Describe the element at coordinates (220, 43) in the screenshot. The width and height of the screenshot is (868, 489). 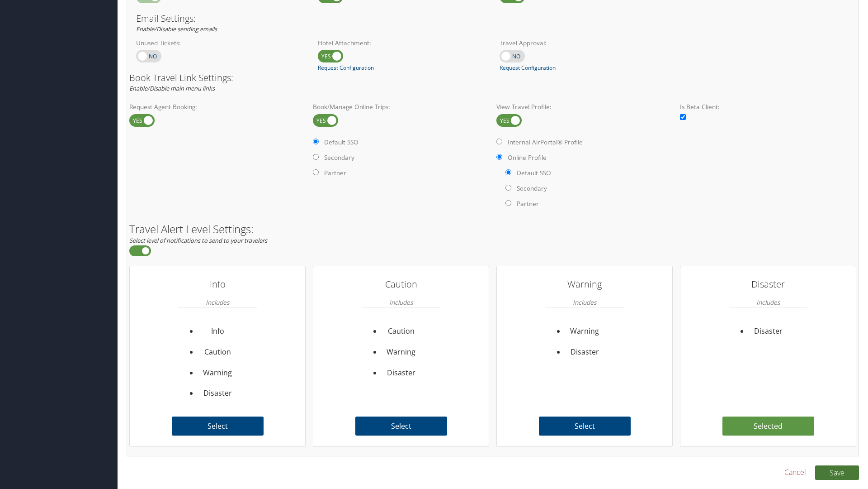
I see `label: Unused Tickets:` at that location.